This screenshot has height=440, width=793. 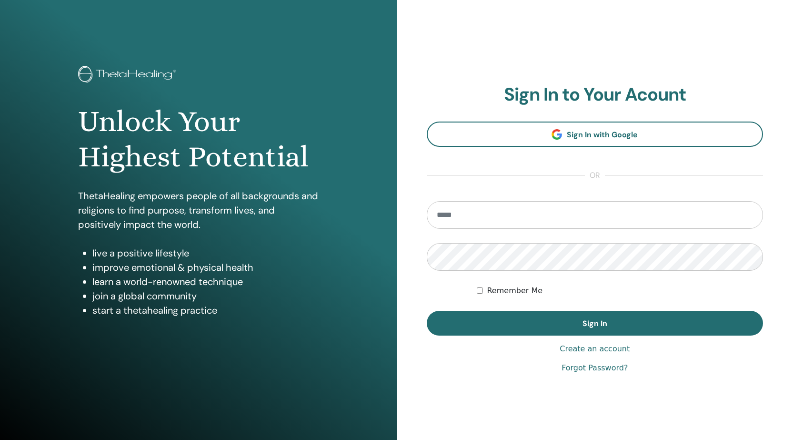 What do you see at coordinates (595, 134) in the screenshot?
I see `a: Sign In with Google` at bounding box center [595, 134].